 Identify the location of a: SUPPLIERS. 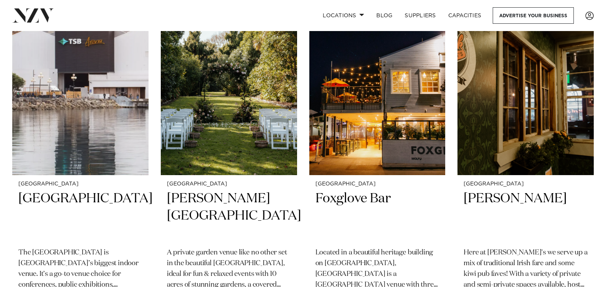
(420, 15).